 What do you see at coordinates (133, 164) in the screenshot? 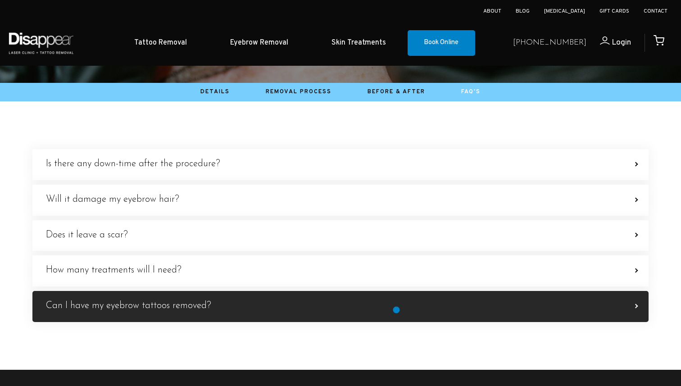
I see `h4: Is there any down-time after the procedure?` at bounding box center [133, 164].